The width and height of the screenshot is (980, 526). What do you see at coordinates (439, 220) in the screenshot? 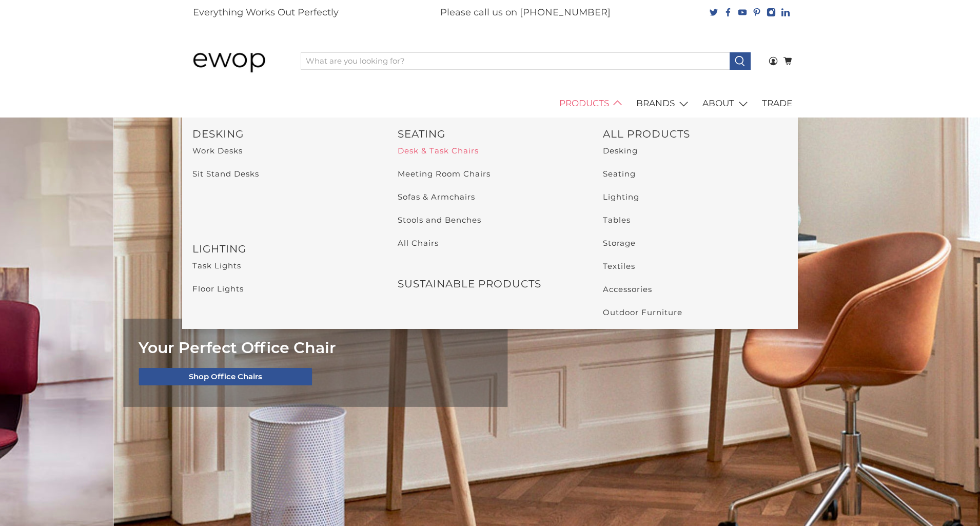
I see `a: Stools and Benches` at bounding box center [439, 220].